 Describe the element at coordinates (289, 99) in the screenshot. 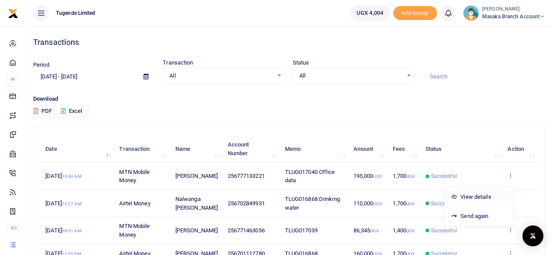

I see `p: Download` at that location.